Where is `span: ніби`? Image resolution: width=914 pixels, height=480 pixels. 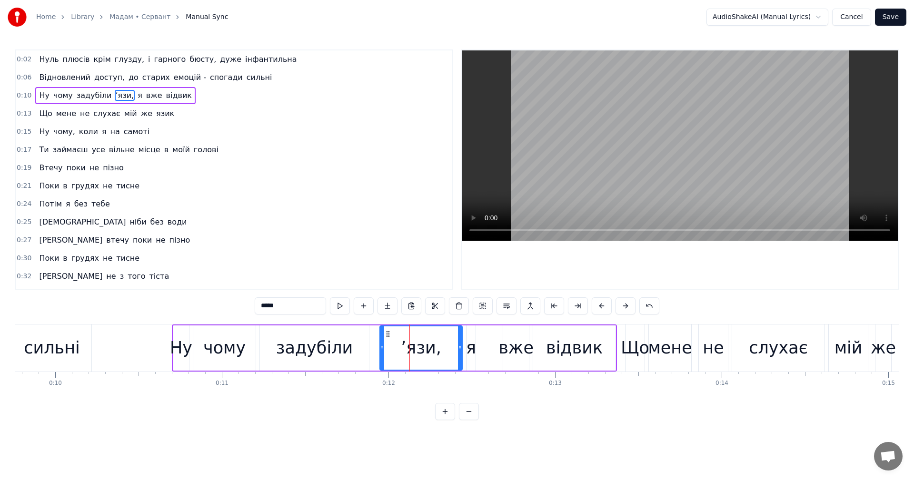 span: ніби is located at coordinates (138, 222).